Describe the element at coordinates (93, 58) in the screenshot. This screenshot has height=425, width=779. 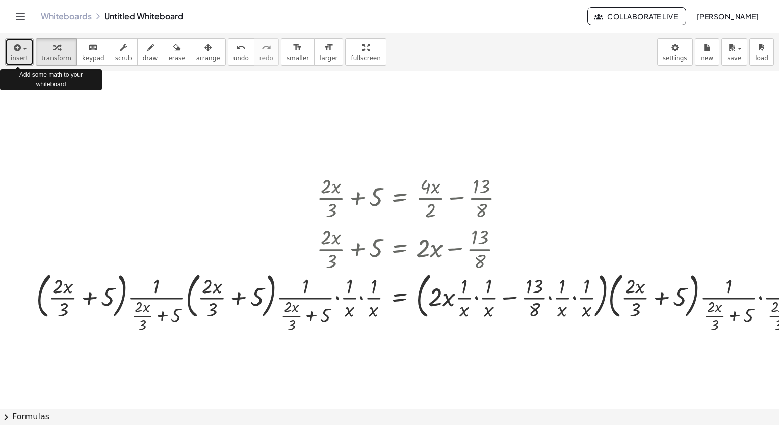
I see `span: keypad` at that location.